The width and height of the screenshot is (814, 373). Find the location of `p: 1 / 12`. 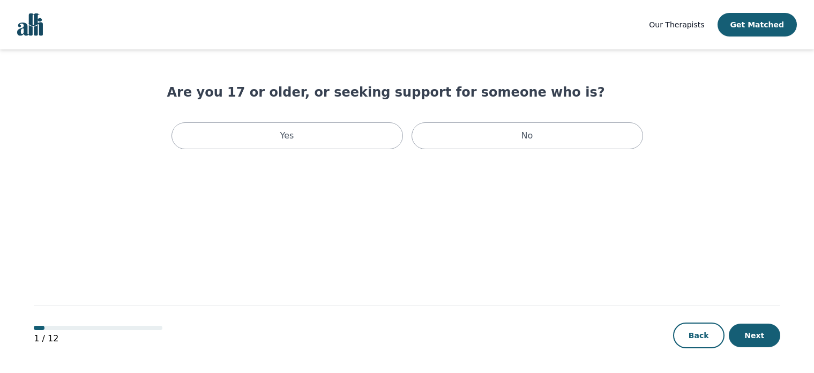

p: 1 / 12 is located at coordinates (98, 338).